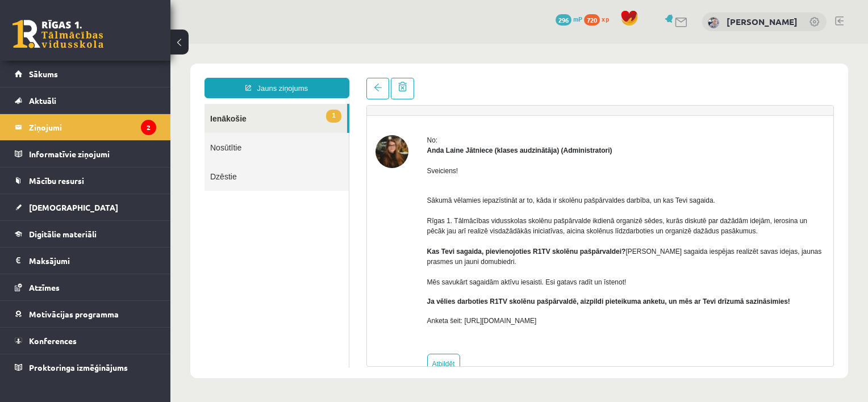 The height and width of the screenshot is (402, 868). I want to click on span: Konferences, so click(53, 341).